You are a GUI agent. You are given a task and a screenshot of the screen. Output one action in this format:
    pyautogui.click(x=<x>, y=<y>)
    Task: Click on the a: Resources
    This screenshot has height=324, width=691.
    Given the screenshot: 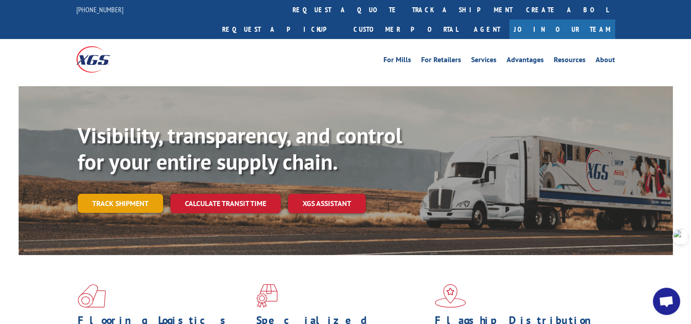 What is the action you would take?
    pyautogui.click(x=570, y=61)
    